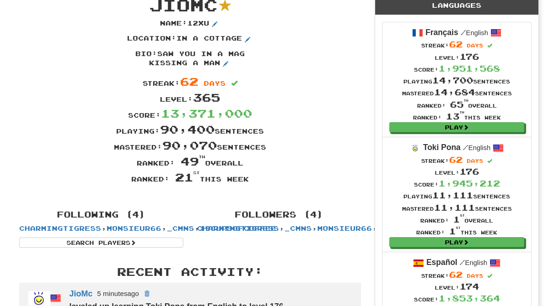  I want to click on strong: Español, so click(441, 262).